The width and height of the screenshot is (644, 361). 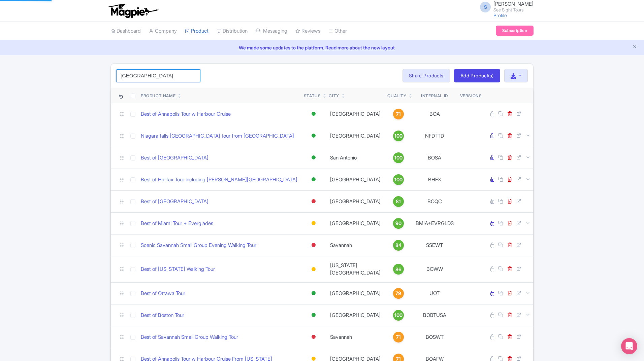 What do you see at coordinates (435, 114) in the screenshot?
I see `td: BOA` at bounding box center [435, 114].